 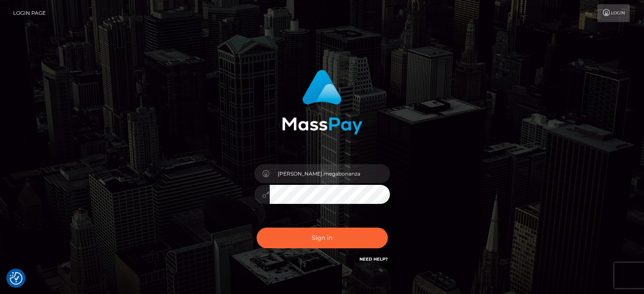 What do you see at coordinates (29, 13) in the screenshot?
I see `a: Login Page` at bounding box center [29, 13].